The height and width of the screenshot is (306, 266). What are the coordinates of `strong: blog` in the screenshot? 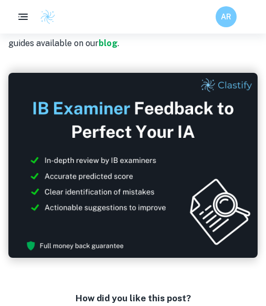 It's located at (108, 43).